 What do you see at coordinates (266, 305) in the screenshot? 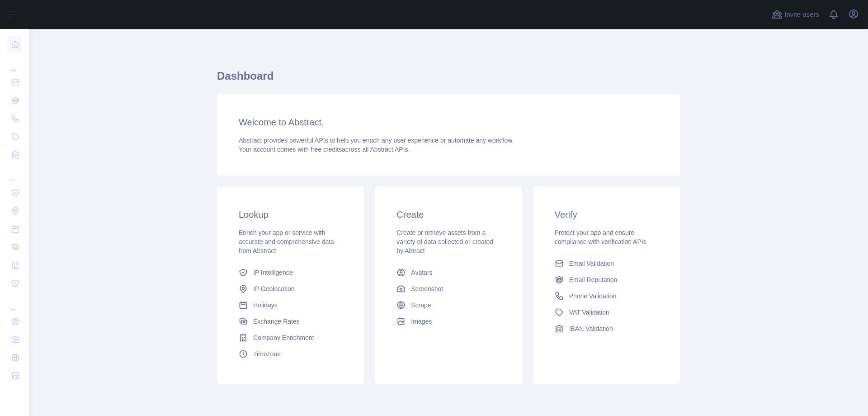
I see `span: Holidays` at bounding box center [266, 305].